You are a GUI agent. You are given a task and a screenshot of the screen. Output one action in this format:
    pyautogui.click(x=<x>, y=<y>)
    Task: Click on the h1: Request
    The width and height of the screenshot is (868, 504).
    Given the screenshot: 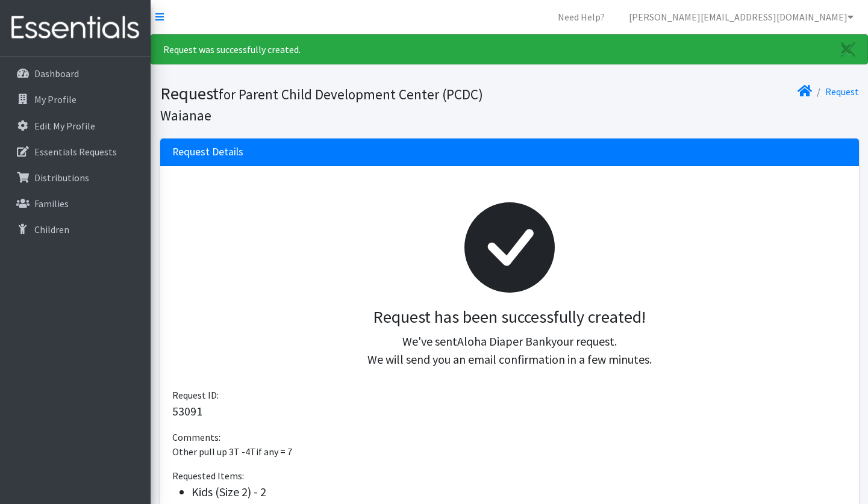 What is the action you would take?
    pyautogui.click(x=332, y=103)
    